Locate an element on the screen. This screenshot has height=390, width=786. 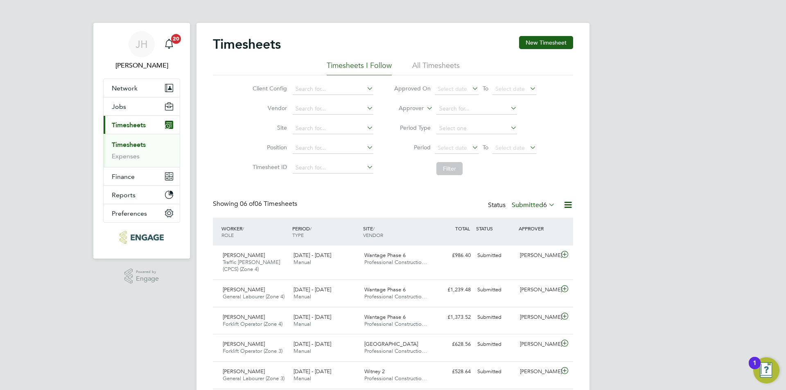
div: Showing is located at coordinates (256, 204).